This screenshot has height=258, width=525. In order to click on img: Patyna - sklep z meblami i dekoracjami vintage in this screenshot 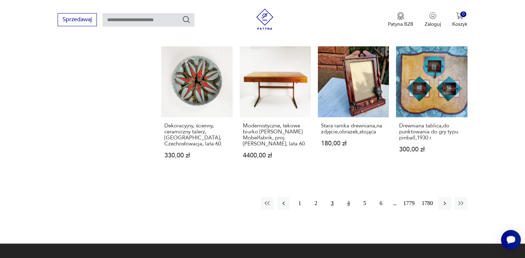, I will do `click(265, 19)`.